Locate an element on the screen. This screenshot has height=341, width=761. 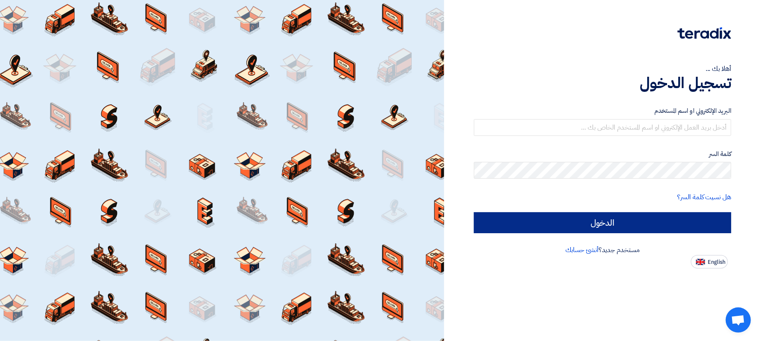
a: أنشئ حسابك is located at coordinates (582, 250).